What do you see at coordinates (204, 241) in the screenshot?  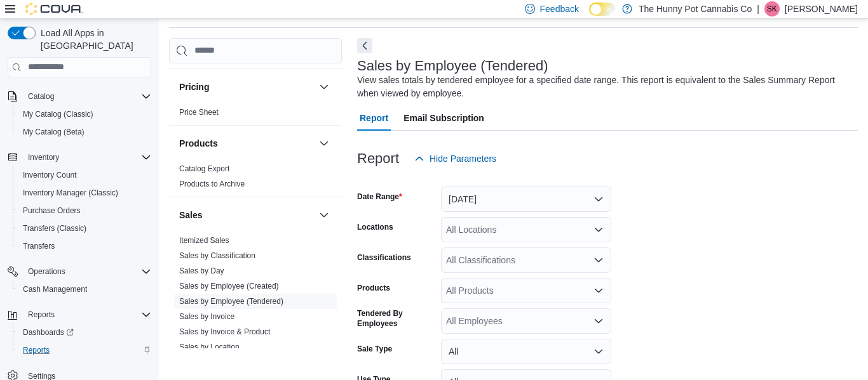 I see `span: Itemized Sales` at bounding box center [204, 241].